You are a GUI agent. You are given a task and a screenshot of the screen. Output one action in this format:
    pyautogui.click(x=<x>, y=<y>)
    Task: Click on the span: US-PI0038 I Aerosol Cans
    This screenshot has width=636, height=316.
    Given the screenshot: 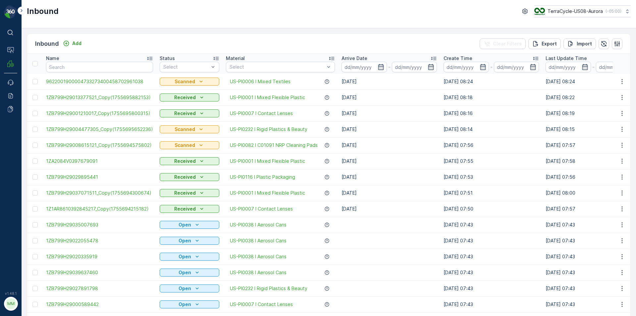 What is the action you would take?
    pyautogui.click(x=258, y=256)
    